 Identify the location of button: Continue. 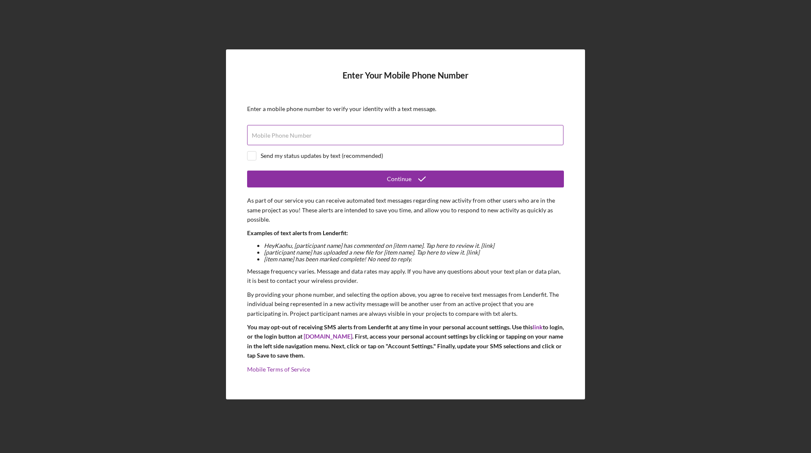
(406, 179).